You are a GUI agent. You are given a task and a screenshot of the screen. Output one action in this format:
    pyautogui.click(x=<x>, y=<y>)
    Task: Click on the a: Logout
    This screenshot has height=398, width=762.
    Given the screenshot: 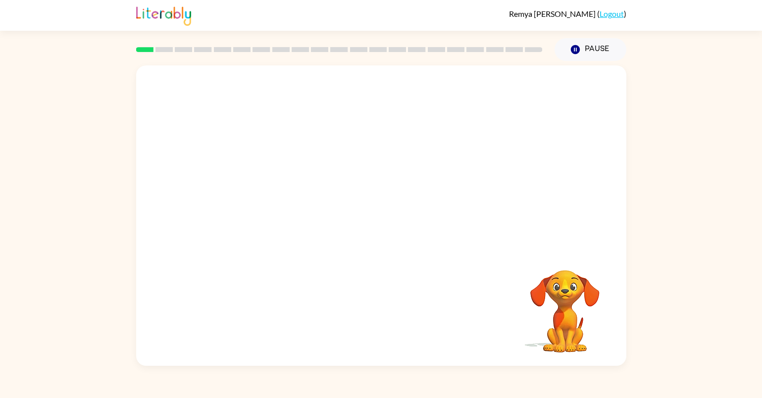 What is the action you would take?
    pyautogui.click(x=612, y=13)
    